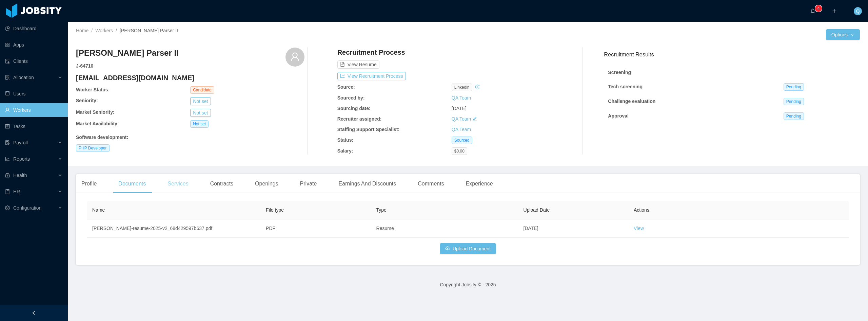 This screenshot has height=321, width=868. I want to click on div: Profile, so click(89, 184).